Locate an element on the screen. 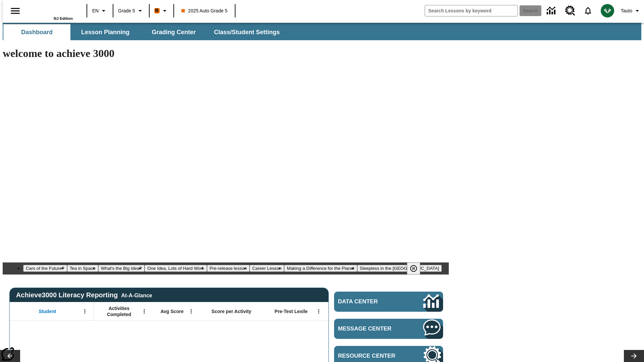  button: Grading Center is located at coordinates (174, 32).